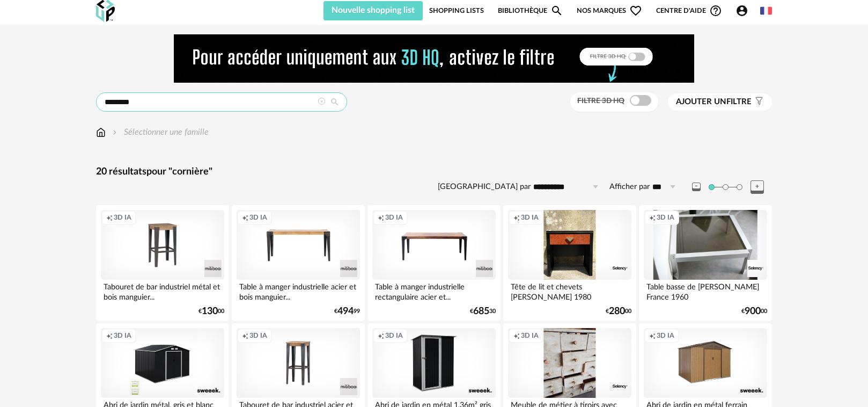  Describe the element at coordinates (163, 290) in the screenshot. I see `div: Tabouret de bar industriel métal et bois manguier...` at that location.